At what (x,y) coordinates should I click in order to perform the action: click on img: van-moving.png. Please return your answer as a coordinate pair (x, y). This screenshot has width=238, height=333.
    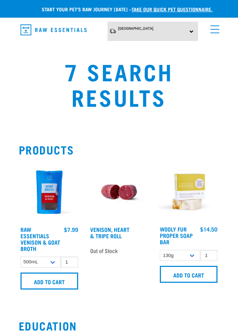
    Looking at the image, I should click on (113, 31).